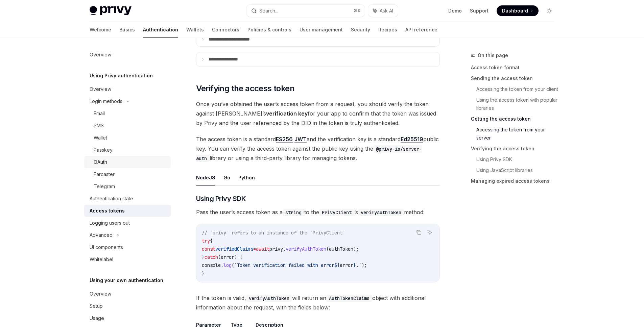 This screenshot has height=327, width=644. Describe the element at coordinates (318, 302) in the screenshot. I see `span: If the token is valid, will return an object with additional information about the request, with ...` at that location.